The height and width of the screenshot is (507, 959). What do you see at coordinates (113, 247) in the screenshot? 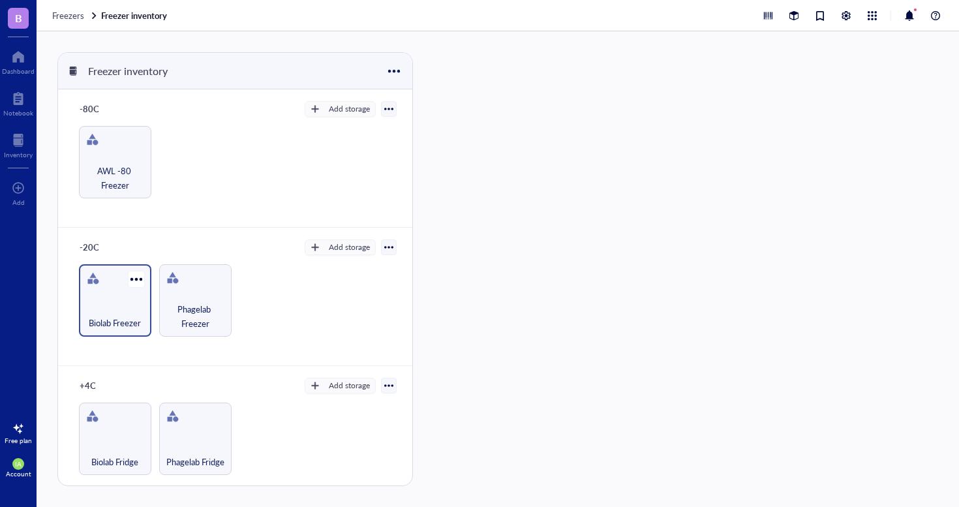
I see `div: -20C` at bounding box center [113, 247].